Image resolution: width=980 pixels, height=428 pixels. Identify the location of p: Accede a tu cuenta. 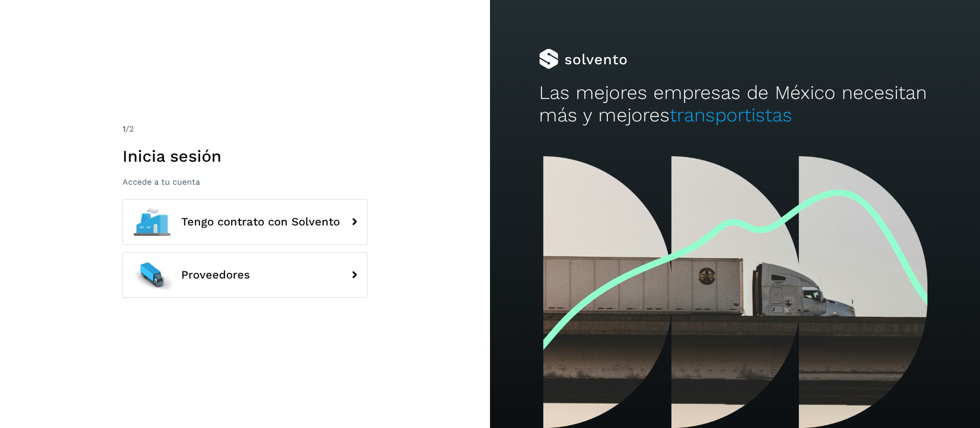
(245, 181).